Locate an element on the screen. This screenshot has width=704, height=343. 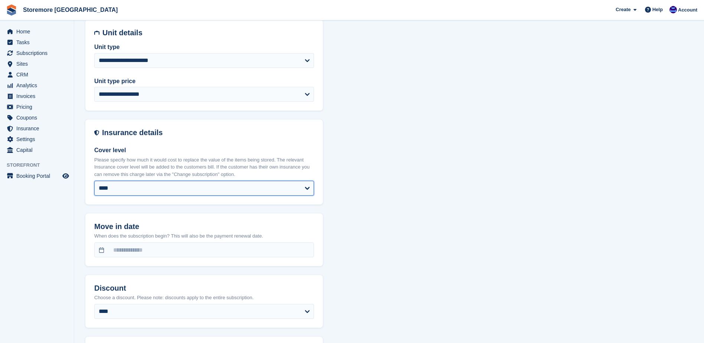
h2: Insurance details is located at coordinates (208, 132).